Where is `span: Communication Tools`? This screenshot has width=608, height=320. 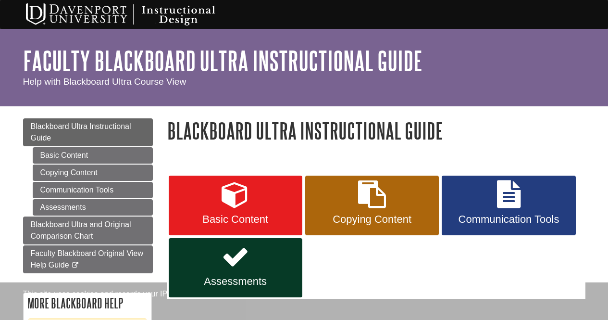
span: Communication Tools is located at coordinates (509, 219).